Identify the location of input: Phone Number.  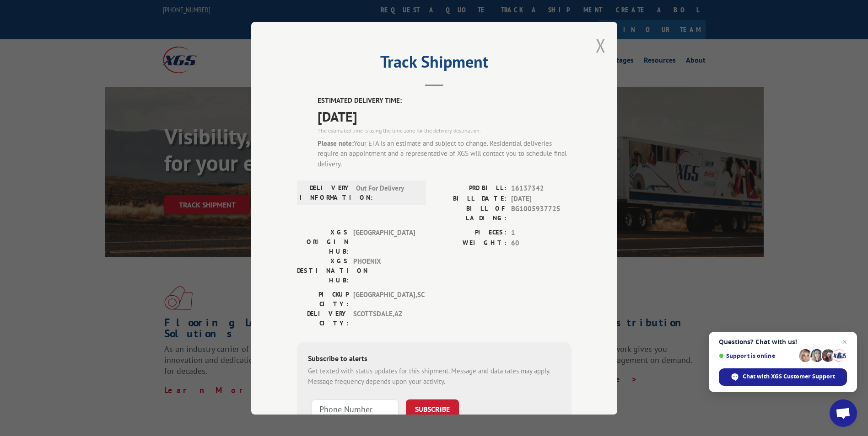
(355, 409).